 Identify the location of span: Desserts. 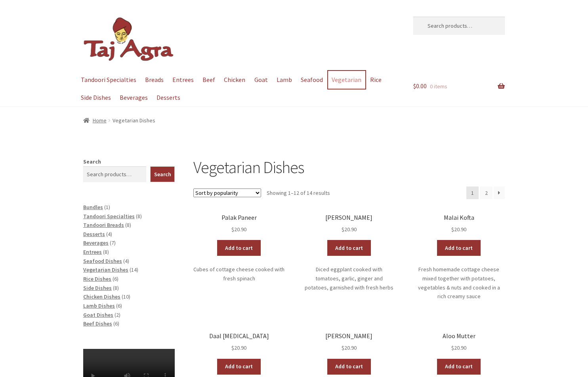
(94, 234).